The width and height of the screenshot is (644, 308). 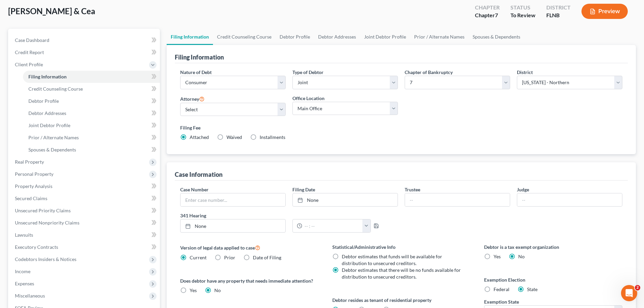 I want to click on label: Exemption State, so click(x=502, y=302).